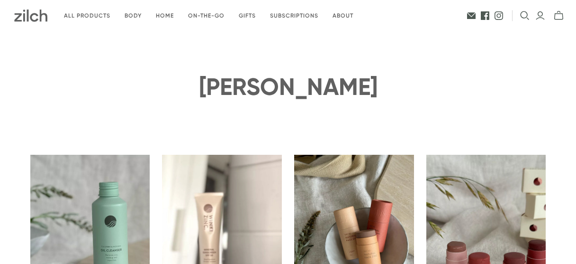 The width and height of the screenshot is (576, 264). Describe the element at coordinates (294, 16) in the screenshot. I see `a: Subscriptions` at that location.